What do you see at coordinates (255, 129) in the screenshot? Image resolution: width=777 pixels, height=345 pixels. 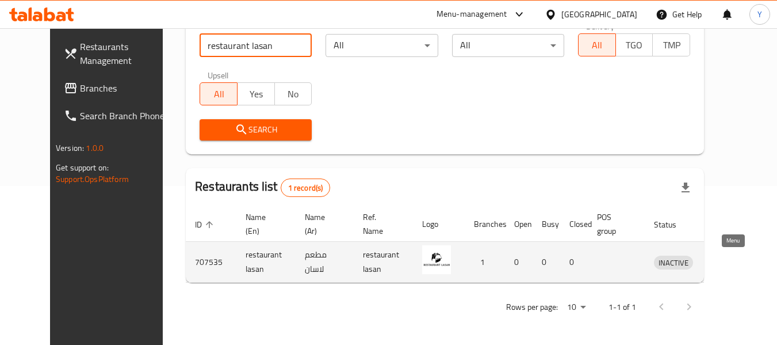 I see `span: Search` at bounding box center [255, 129].